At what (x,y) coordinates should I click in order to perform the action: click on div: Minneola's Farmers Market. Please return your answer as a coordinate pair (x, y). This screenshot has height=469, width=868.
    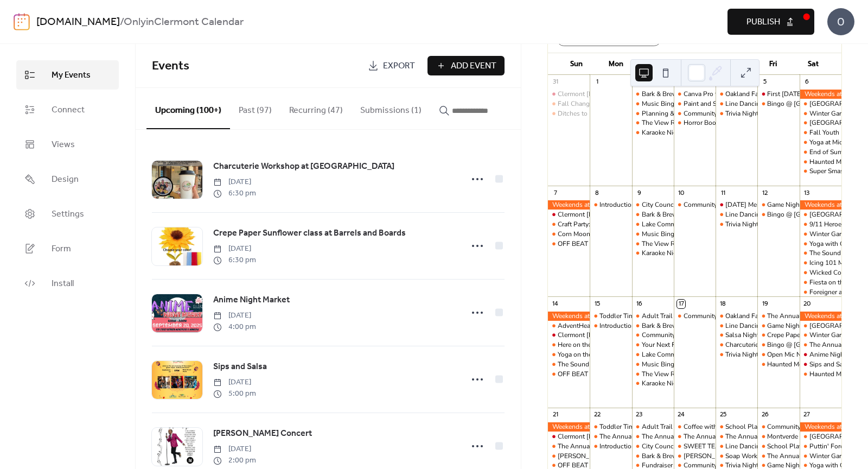
    Looking at the image, I should click on (694, 456).